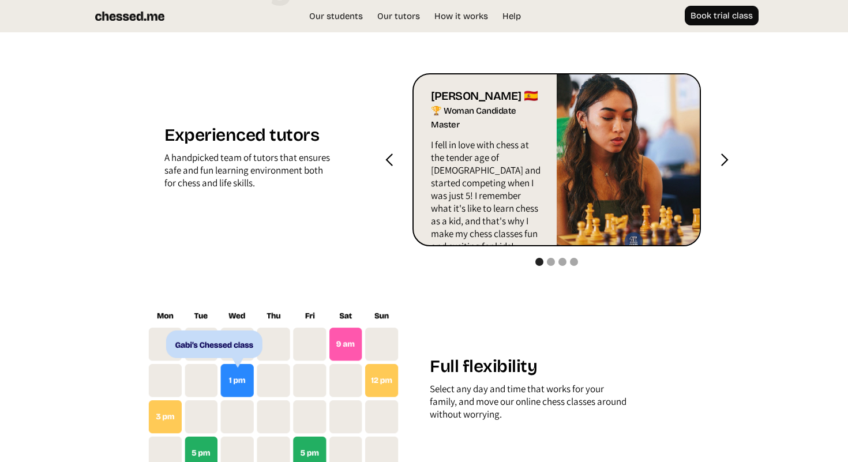 The image size is (848, 462). Describe the element at coordinates (574, 262) in the screenshot. I see `div: Show slide 4 of 4` at that location.